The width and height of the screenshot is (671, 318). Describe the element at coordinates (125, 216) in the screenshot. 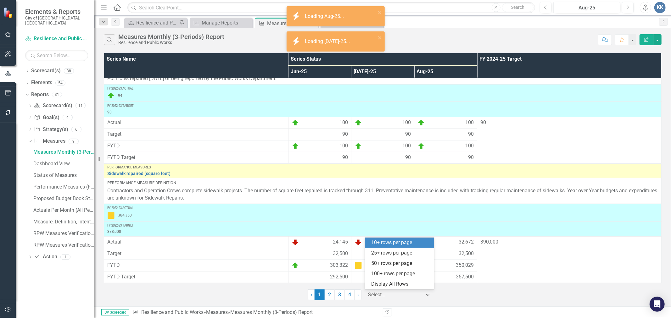

I see `span: 384,353` at that location.